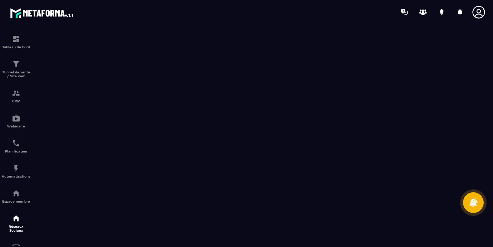 Image resolution: width=493 pixels, height=247 pixels. What do you see at coordinates (16, 143) in the screenshot?
I see `img: scheduler` at bounding box center [16, 143].